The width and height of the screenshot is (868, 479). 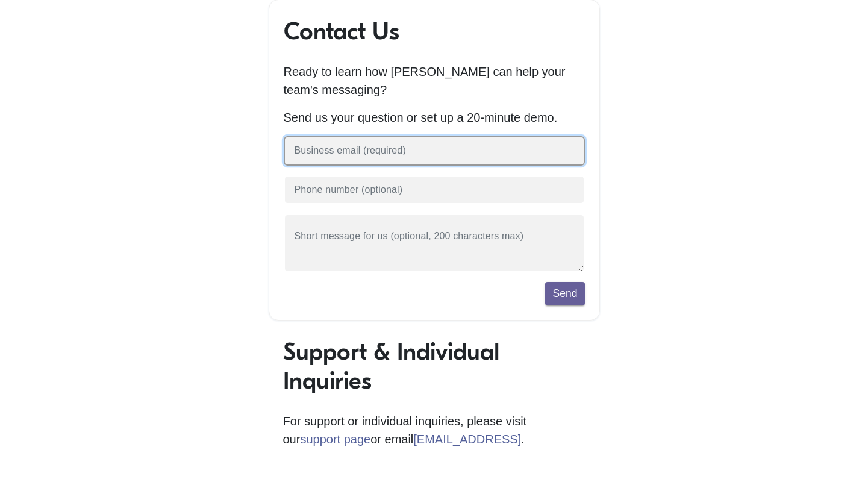 I want to click on input: Phone number (optional), so click(x=434, y=190).